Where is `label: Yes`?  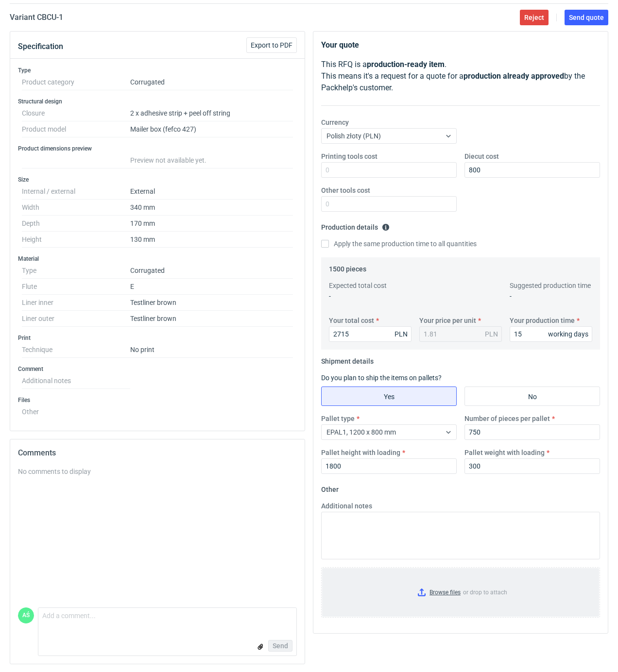
label: Yes is located at coordinates (388, 396).